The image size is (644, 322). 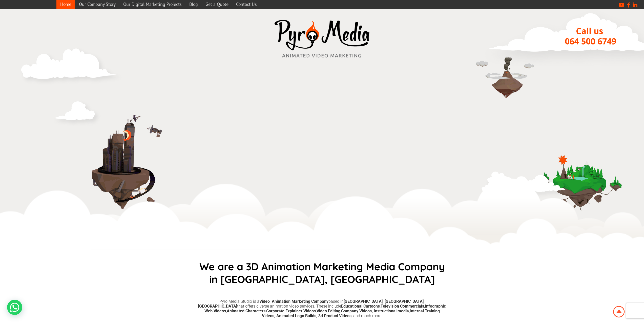 What do you see at coordinates (325, 309) in the screenshot?
I see `b: Infographic Web Videos` at bounding box center [325, 309].